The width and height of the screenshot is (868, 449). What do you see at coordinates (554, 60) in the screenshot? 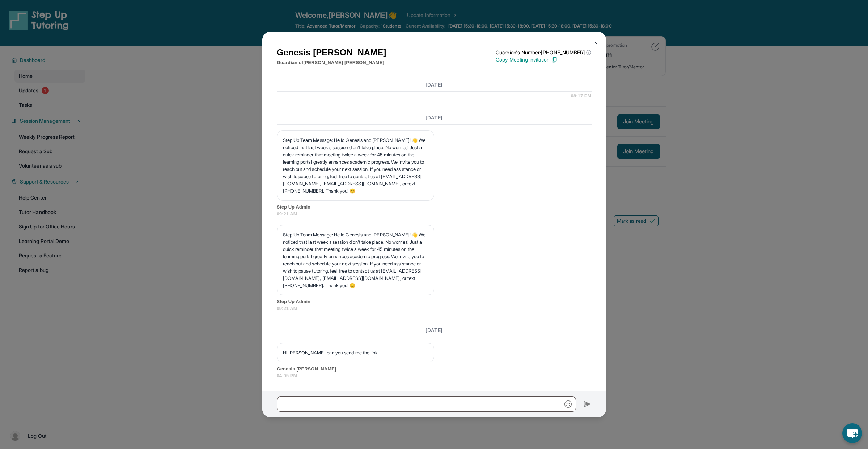
I see `img: Copy Icon` at bounding box center [554, 60].